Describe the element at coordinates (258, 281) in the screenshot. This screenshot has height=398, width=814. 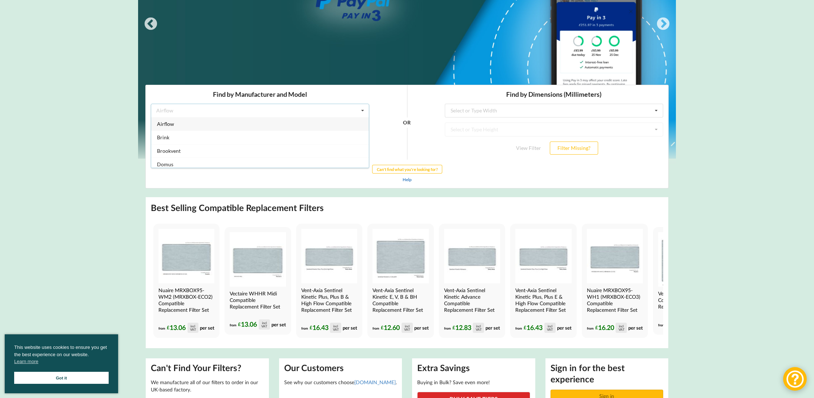
I see `a: Vectaire WHHR Midi Compatible MVHR Filter Replacement Set from MVHR.shop Vectaire WHHR Midi Compa...` at that location.